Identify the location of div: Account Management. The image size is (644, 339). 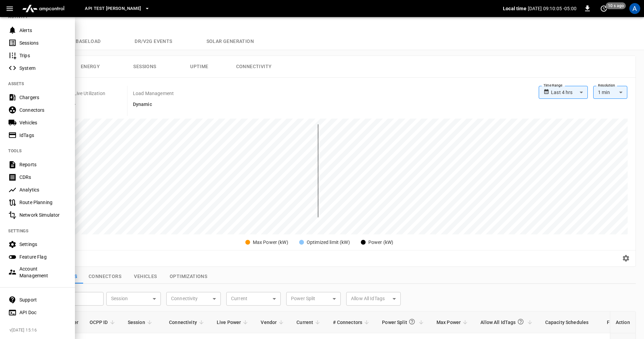
(43, 272).